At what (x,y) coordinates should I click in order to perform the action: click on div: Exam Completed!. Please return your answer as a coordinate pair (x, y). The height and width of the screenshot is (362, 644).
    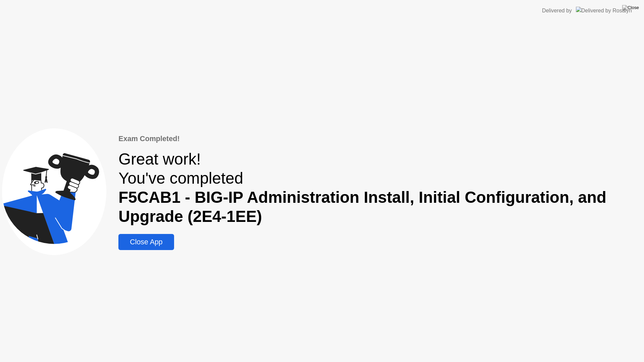
    Looking at the image, I should click on (380, 139).